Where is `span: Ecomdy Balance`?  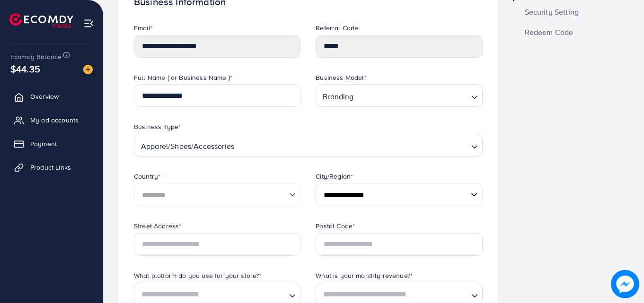 span: Ecomdy Balance is located at coordinates (36, 56).